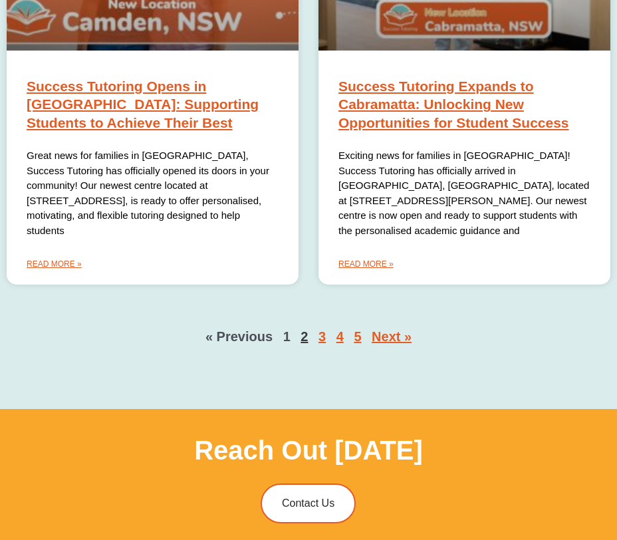 The image size is (617, 540). What do you see at coordinates (392, 337) in the screenshot?
I see `a: Next »` at bounding box center [392, 337].